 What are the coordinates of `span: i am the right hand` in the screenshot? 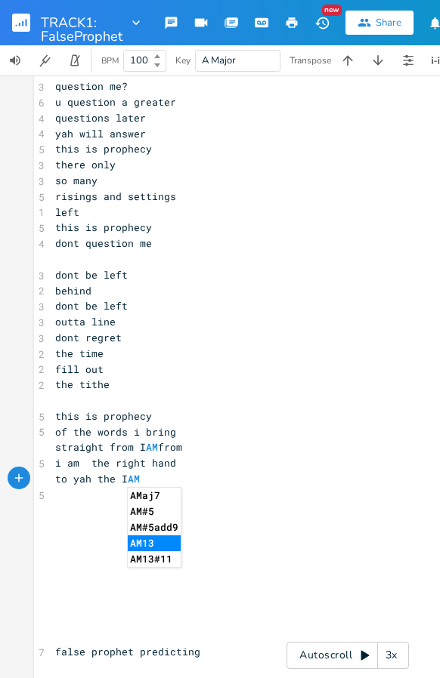 It's located at (116, 463).